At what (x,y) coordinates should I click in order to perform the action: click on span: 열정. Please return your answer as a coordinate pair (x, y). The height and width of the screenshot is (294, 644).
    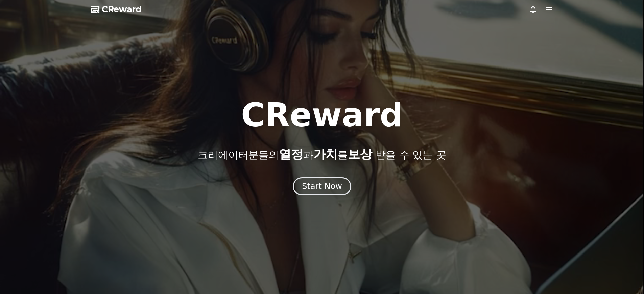
    Looking at the image, I should click on (291, 154).